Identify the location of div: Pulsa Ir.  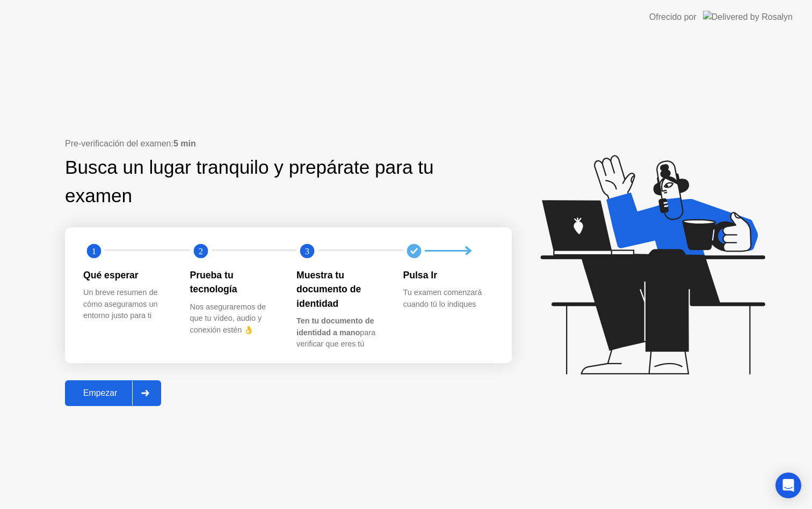
(448, 275).